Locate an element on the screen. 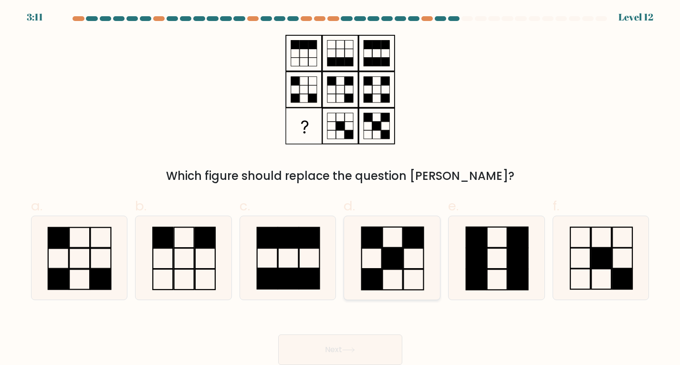  span: e. is located at coordinates (453, 206).